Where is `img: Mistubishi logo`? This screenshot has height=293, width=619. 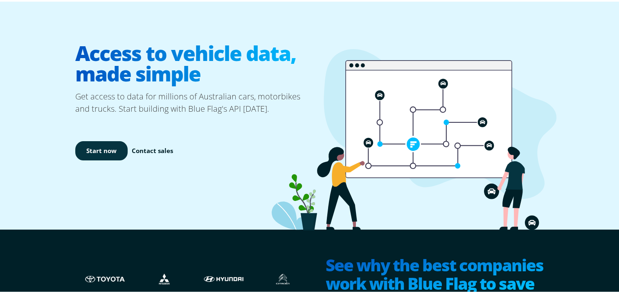 img: Mistubishi logo is located at coordinates (164, 277).